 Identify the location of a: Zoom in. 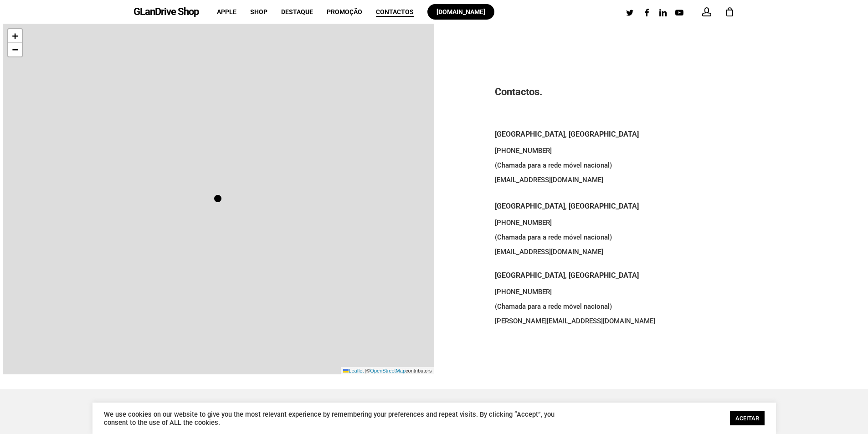
(15, 36).